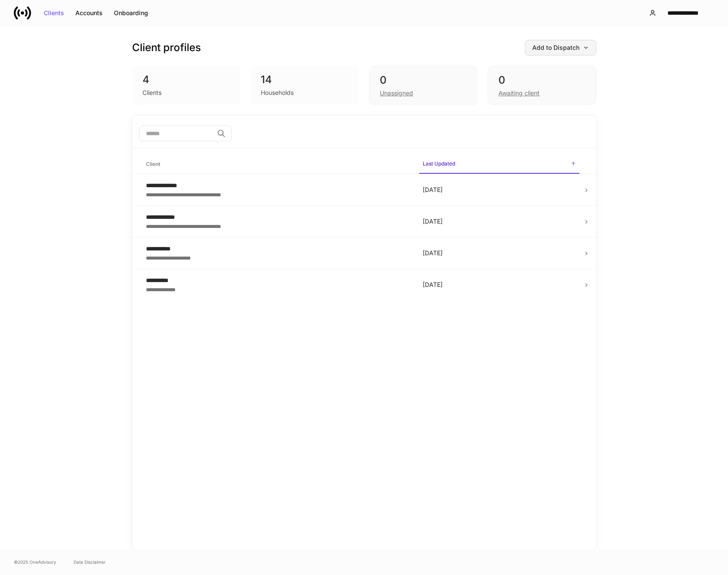 Image resolution: width=728 pixels, height=575 pixels. What do you see at coordinates (54, 13) in the screenshot?
I see `button: Clients` at bounding box center [54, 13].